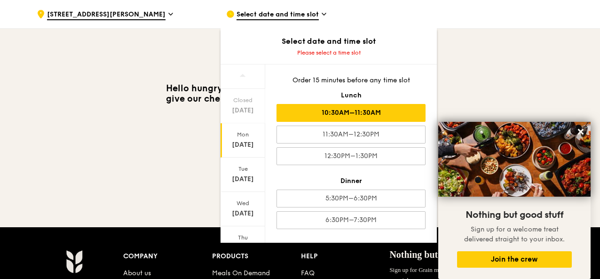 The width and height of the screenshot is (600, 279). What do you see at coordinates (345, 256) in the screenshot?
I see `div: Help` at bounding box center [345, 256].